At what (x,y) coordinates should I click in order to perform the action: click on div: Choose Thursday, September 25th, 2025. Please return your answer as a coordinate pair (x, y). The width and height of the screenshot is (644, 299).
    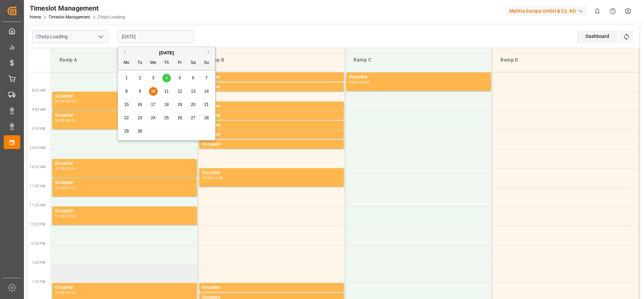
    Looking at the image, I should click on (166, 118).